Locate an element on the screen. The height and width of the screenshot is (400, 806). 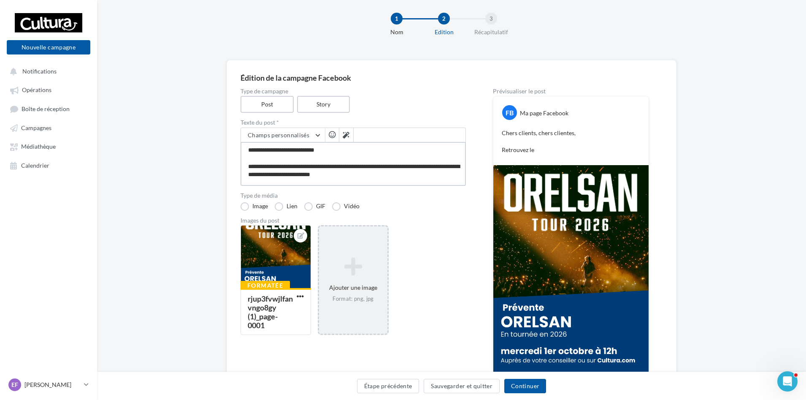
label: Texte du post * is located at coordinates (353, 122).